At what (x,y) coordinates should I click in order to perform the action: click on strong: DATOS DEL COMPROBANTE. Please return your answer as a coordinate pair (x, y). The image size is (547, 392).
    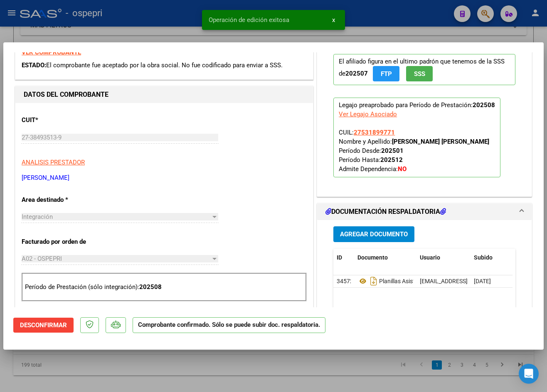
    Looking at the image, I should click on (66, 94).